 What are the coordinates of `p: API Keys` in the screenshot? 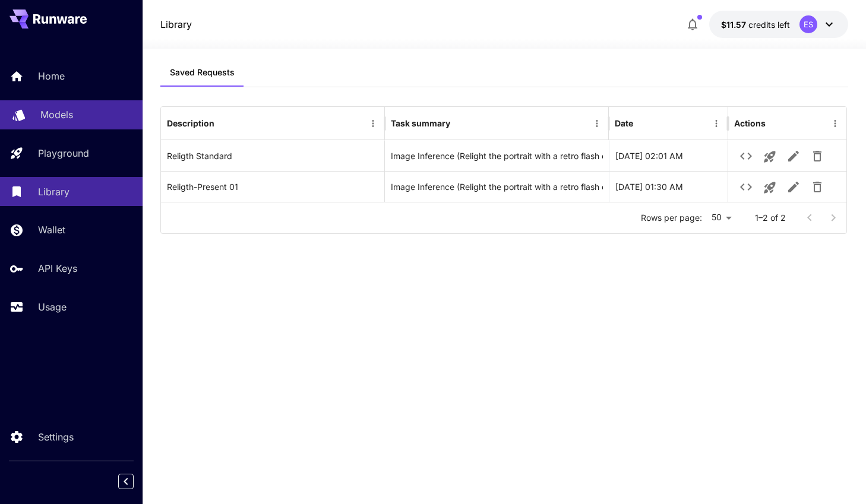 It's located at (58, 269).